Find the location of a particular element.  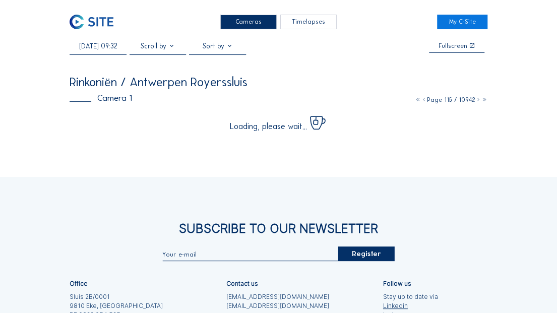

a: My C-Site is located at coordinates (462, 22).